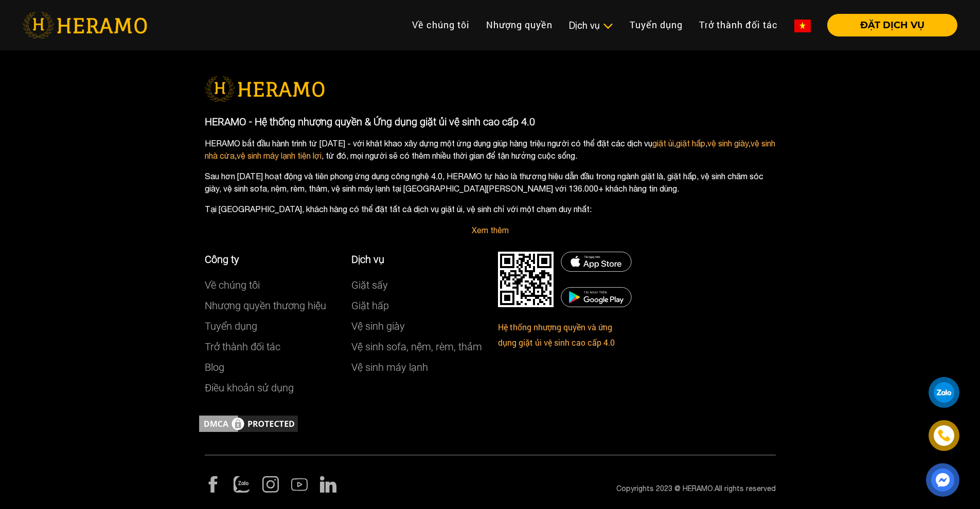 Image resolution: width=980 pixels, height=509 pixels. I want to click on img: linkendin-nav-icon, so click(329, 485).